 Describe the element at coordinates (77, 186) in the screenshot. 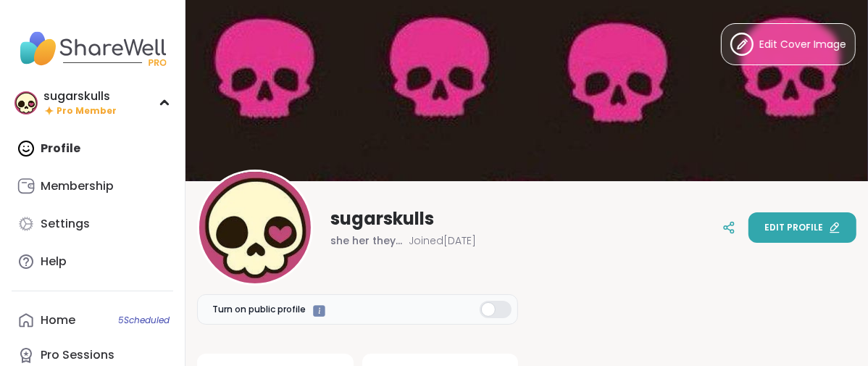

I see `div: Membership` at that location.